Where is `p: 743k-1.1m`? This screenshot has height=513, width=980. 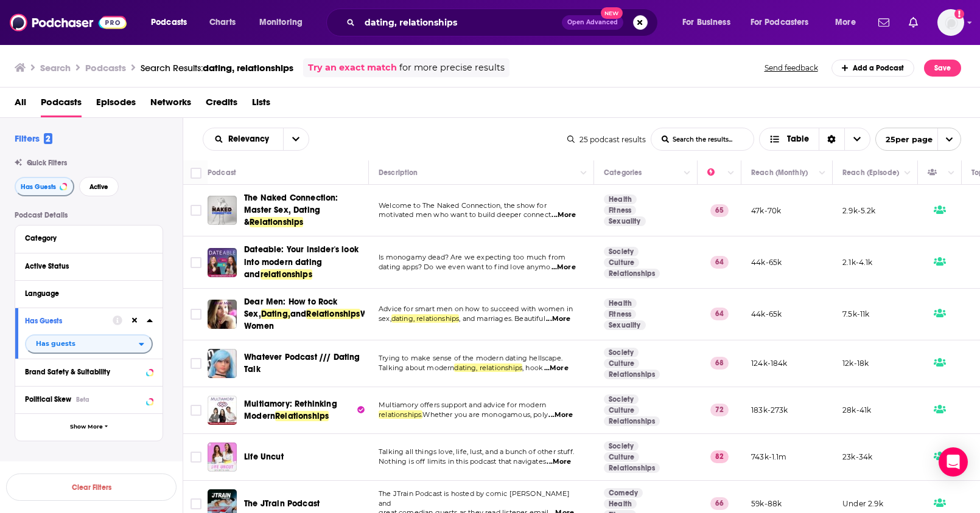
p: 743k-1.1m is located at coordinates (769, 457).